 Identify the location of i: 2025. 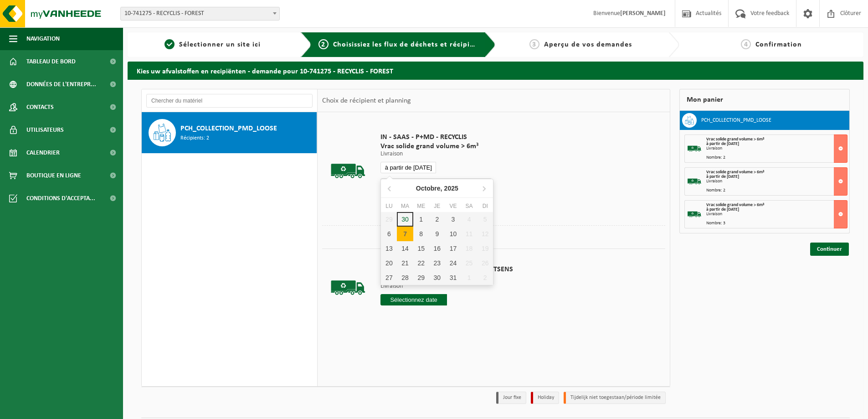
(451, 188).